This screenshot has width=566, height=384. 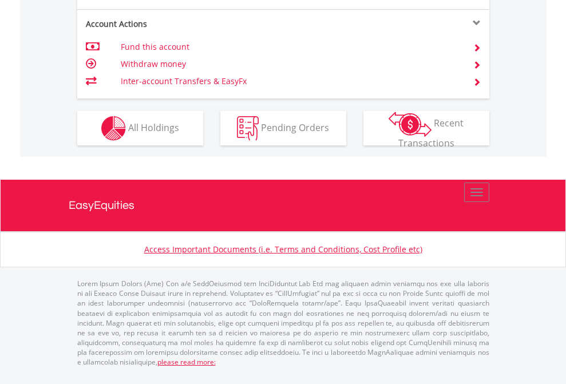 I want to click on p: Lorem Ipsum Dolors (Ame) Con a/e SeddOeiusmod tem InciDiduntut Lab Etd mag aliquaen admin veniamq..., so click(x=283, y=323).